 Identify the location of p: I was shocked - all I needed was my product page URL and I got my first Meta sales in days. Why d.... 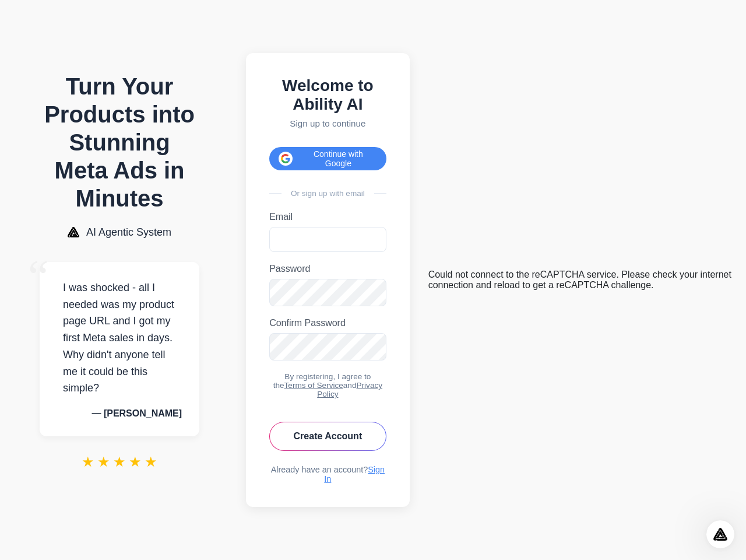
(119, 338).